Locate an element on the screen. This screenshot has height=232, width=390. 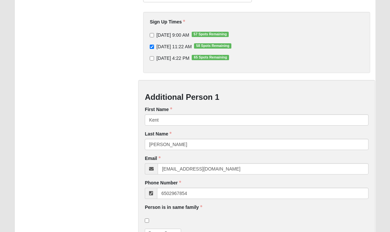
span: 58 Spots Remaining is located at coordinates (213, 46).